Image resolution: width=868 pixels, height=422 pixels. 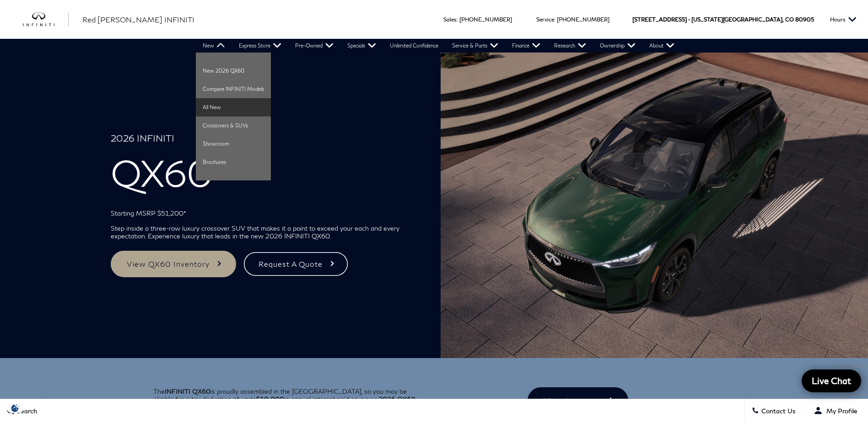 What do you see at coordinates (831, 381) in the screenshot?
I see `span: Live Chat` at bounding box center [831, 381].